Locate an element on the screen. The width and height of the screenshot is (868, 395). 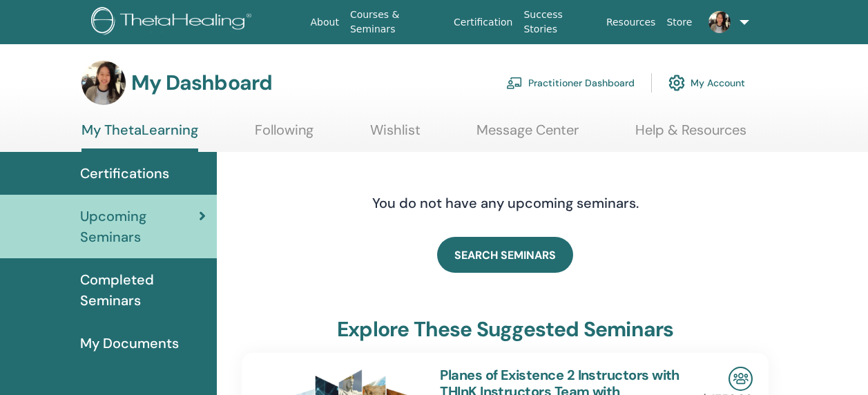
a: Certification is located at coordinates (482, 22).